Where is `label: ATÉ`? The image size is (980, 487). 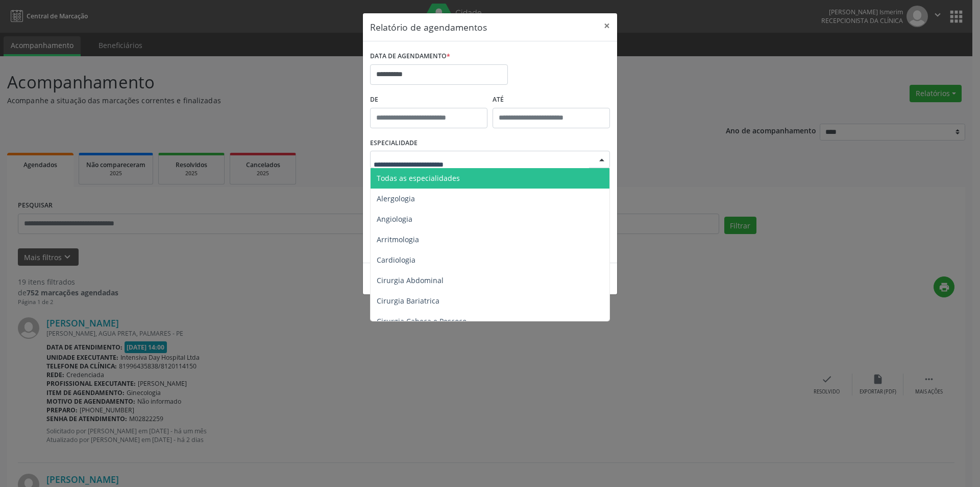 label: ATÉ is located at coordinates (551, 100).